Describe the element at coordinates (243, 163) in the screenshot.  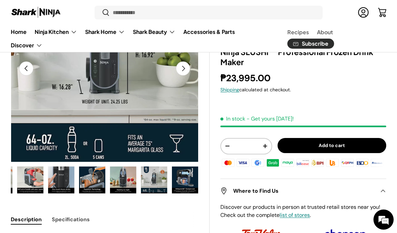
I see `img: visa` at that location.